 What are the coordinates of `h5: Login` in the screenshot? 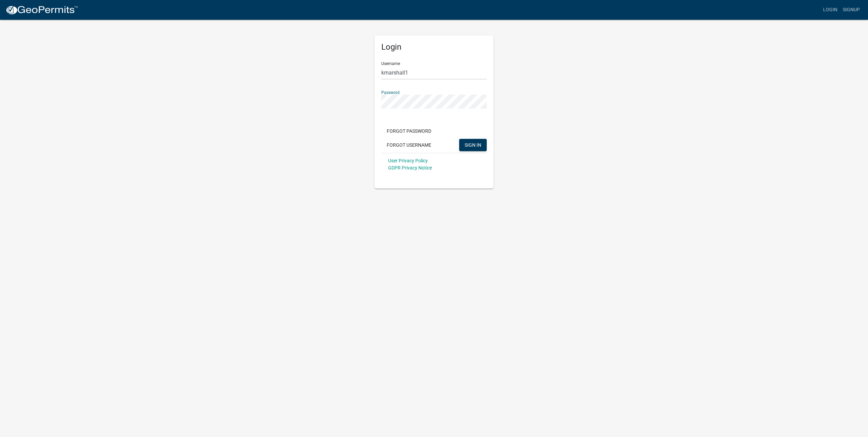 It's located at (434, 47).